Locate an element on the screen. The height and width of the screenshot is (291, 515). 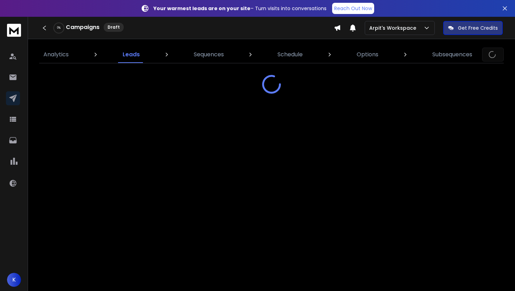
button: Get Free Credits is located at coordinates (473, 28).